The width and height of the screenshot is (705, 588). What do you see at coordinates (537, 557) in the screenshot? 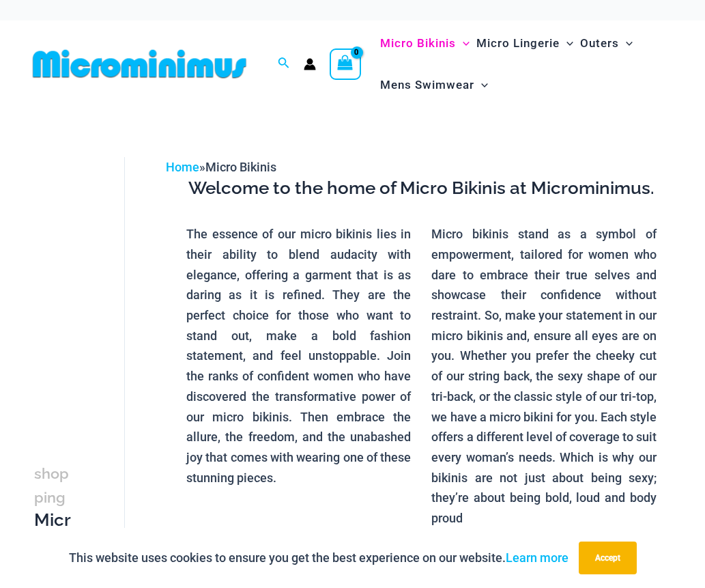
I see `a: Learn more` at bounding box center [537, 557].